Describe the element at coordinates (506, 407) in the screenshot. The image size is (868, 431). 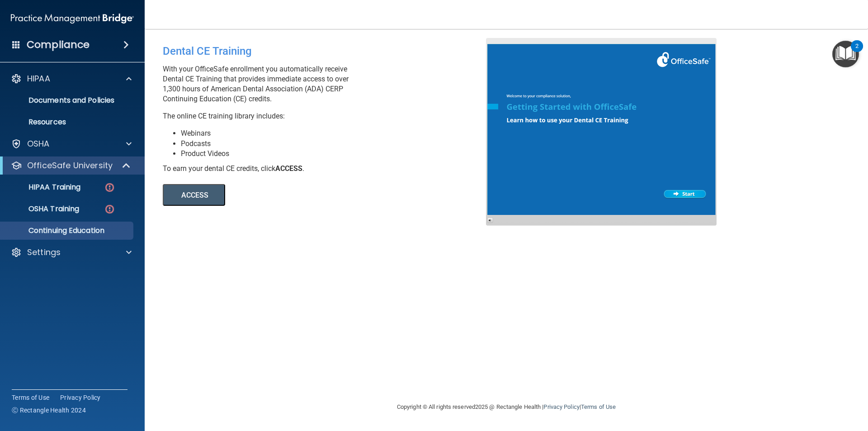
I see `div: Copyright © All rights reserved 2025 @ Rectangle Health | |` at that location.